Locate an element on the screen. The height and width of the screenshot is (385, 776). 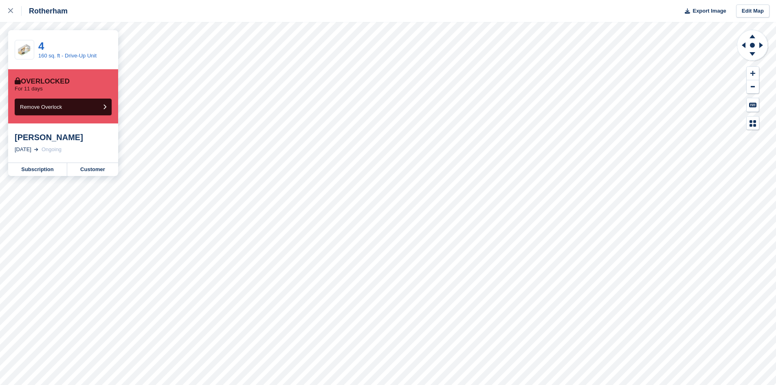
div: Ongoing is located at coordinates (51, 149).